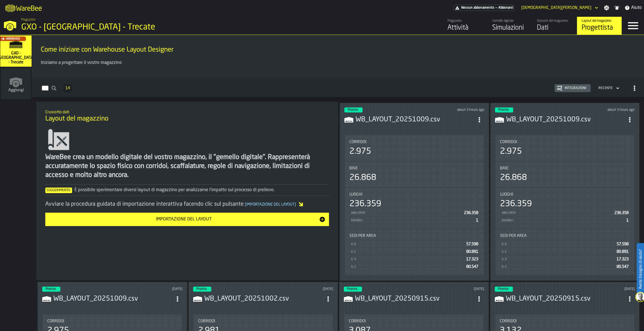 The image size is (644, 331). What do you see at coordinates (187, 166) in the screenshot?
I see `div: WareBee crea un modello digitale del vostro magazzino, il "gemello digitale". Rappresenterà accur...` at bounding box center [187, 166].